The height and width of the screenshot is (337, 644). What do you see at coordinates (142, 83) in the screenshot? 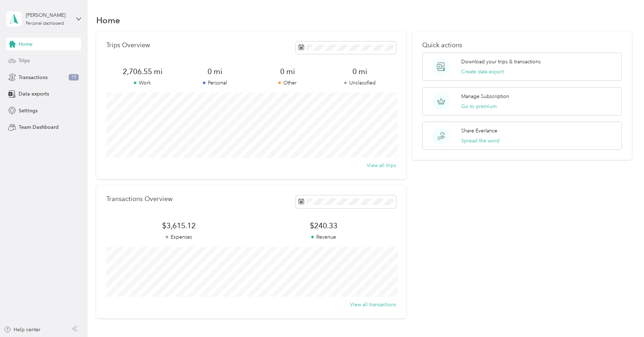
I see `p: Work` at bounding box center [142, 83].